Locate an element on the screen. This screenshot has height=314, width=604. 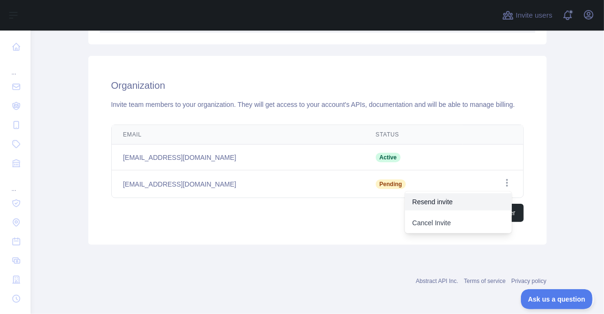
span: Invite users is located at coordinates (534, 15).